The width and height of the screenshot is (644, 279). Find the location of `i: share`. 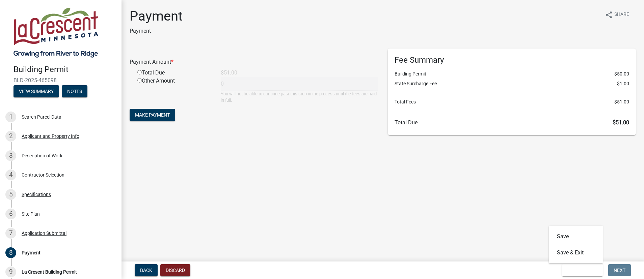

i: share is located at coordinates (610, 15).